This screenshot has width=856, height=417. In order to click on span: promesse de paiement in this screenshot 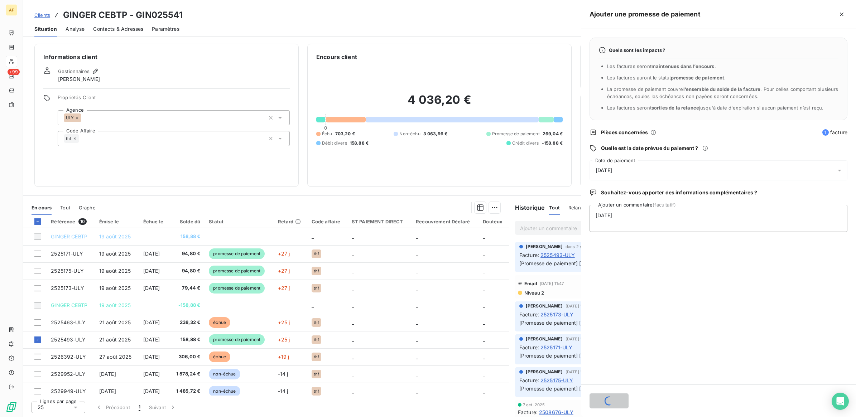, I will do `click(697, 78)`.